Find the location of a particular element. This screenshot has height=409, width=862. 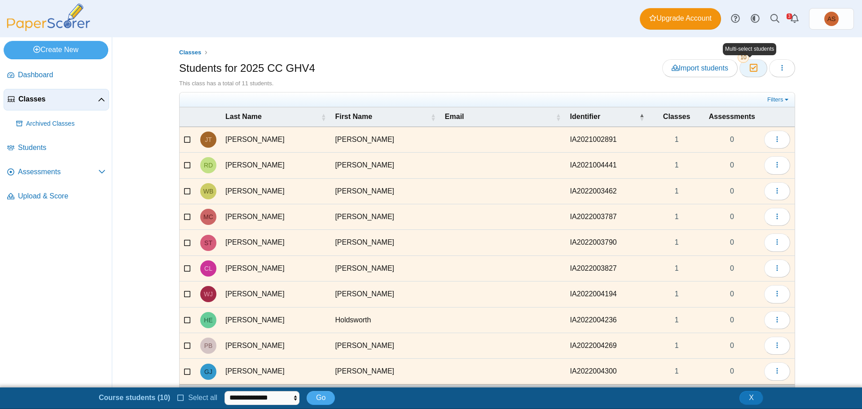

a: Import students is located at coordinates (700, 68).